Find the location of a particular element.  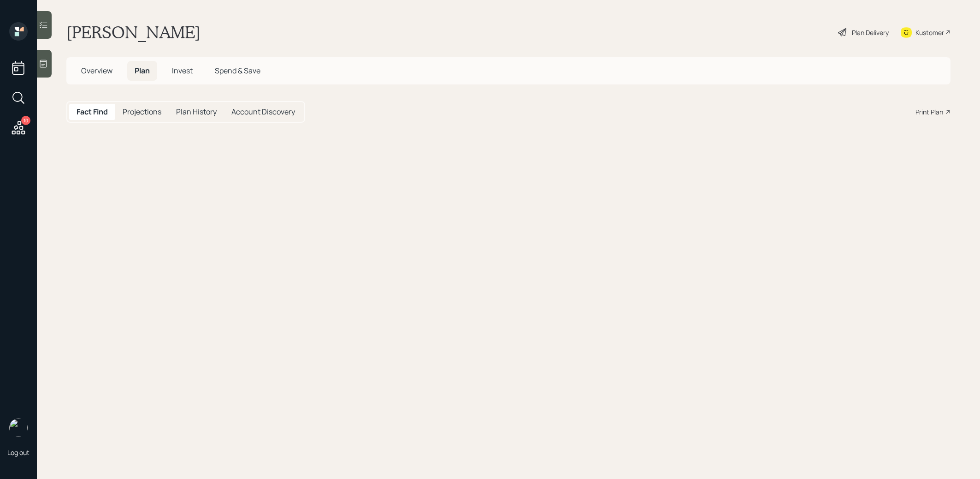

h5: Account Discovery is located at coordinates (263, 111).